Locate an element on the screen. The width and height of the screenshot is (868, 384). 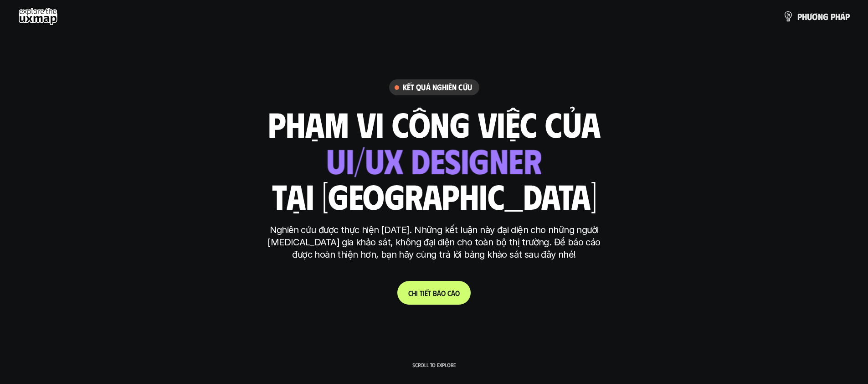
span: b is located at coordinates (435, 293).